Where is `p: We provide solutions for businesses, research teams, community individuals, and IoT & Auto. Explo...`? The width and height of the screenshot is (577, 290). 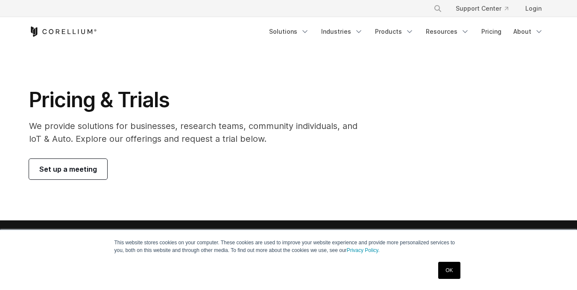 p: We provide solutions for businesses, research teams, community individuals, and IoT & Auto. Explo... is located at coordinates (199, 132).